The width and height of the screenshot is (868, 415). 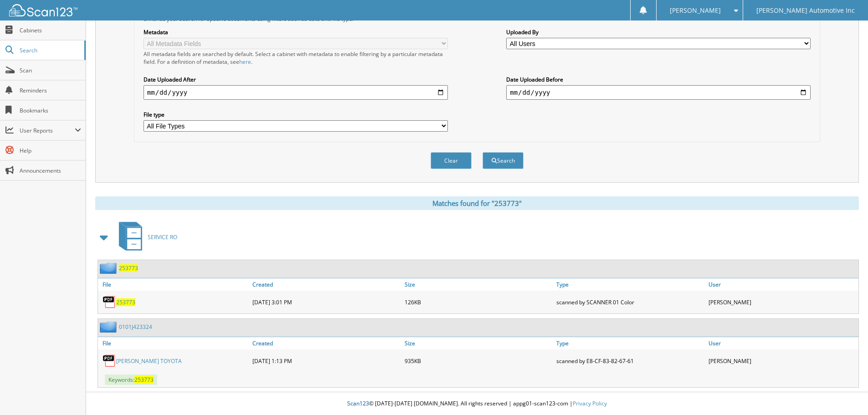 I want to click on label: Date Uploaded Before, so click(x=658, y=79).